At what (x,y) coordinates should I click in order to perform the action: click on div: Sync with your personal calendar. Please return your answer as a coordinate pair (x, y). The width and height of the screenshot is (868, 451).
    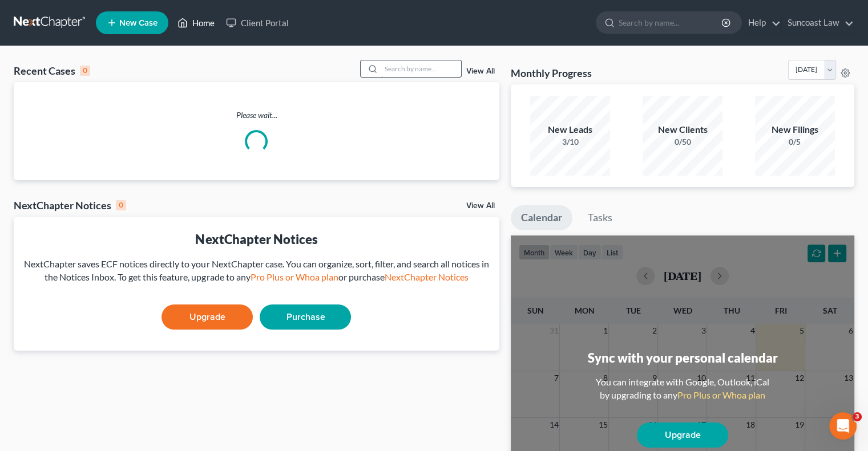
    Looking at the image, I should click on (682, 358).